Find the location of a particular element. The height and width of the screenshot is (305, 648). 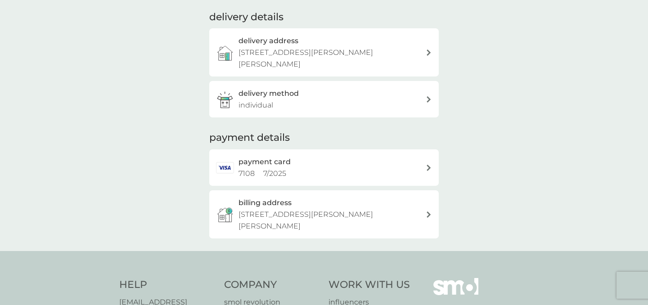

h3: delivery address is located at coordinates (268, 41).